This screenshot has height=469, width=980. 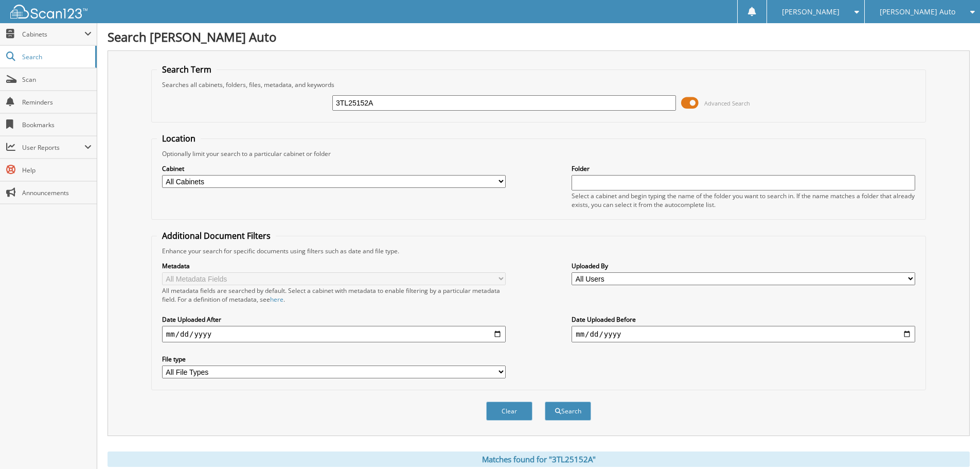 I want to click on span: Reminders, so click(x=57, y=102).